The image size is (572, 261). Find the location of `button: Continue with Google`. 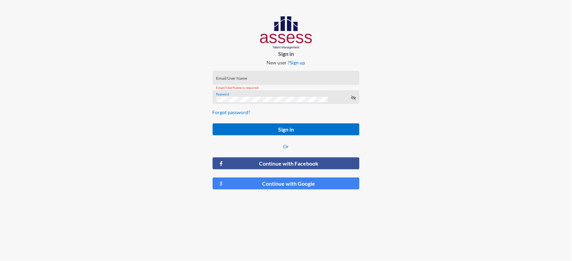

button: Continue with Google is located at coordinates (286, 184).